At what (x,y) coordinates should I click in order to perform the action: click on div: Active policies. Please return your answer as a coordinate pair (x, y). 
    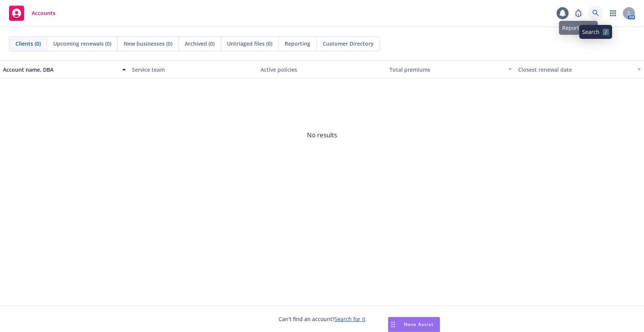
    Looking at the image, I should click on (322, 69).